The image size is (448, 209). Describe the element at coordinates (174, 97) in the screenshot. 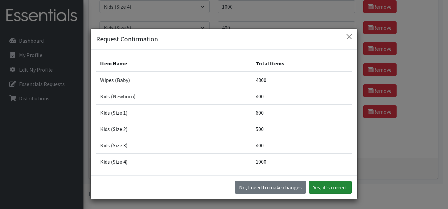

I see `td: Kids (Newborn)` at that location.